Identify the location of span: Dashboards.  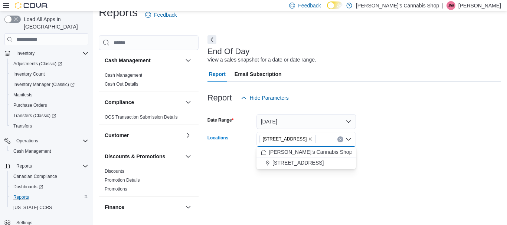
(49, 187).